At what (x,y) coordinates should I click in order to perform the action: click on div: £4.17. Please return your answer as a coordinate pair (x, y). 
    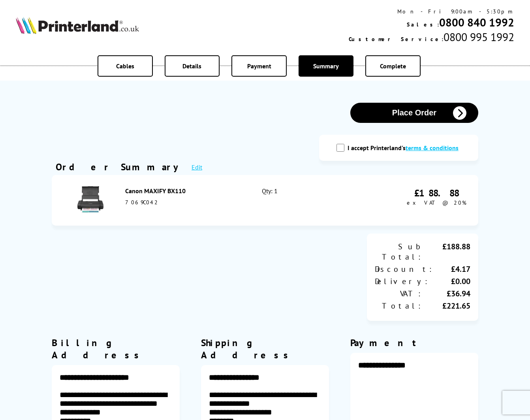
    Looking at the image, I should click on (452, 269).